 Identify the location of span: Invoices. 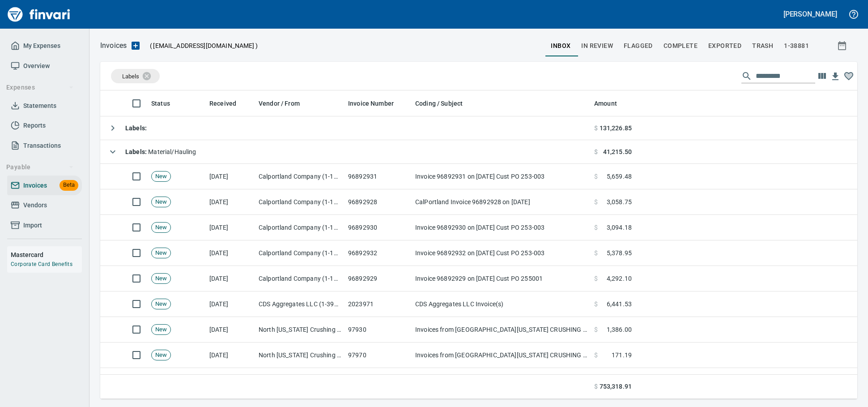
(35, 185).